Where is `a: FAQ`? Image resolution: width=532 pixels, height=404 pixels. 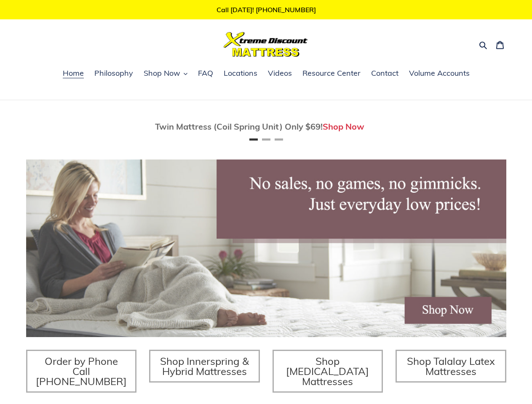 a: FAQ is located at coordinates (205, 73).